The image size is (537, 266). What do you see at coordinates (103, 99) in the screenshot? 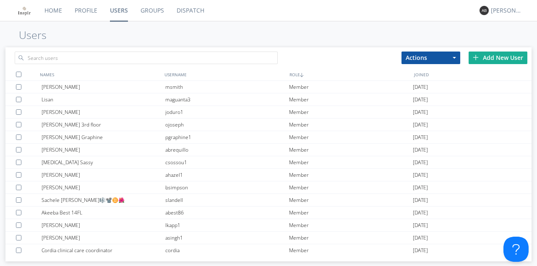
I see `div: Lisan` at bounding box center [103, 99].